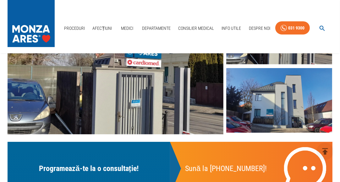 This screenshot has height=182, width=340. Describe the element at coordinates (232, 28) in the screenshot. I see `a: Info Utile` at that location.